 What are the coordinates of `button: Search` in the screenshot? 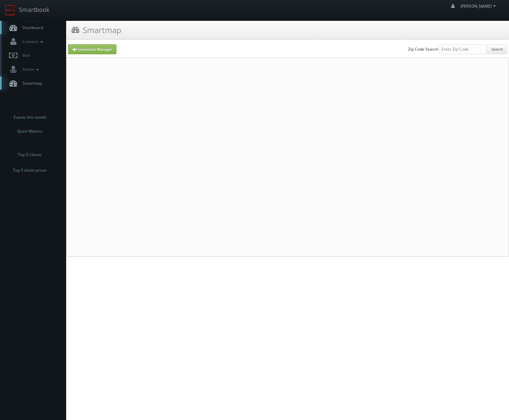 It's located at (497, 49).